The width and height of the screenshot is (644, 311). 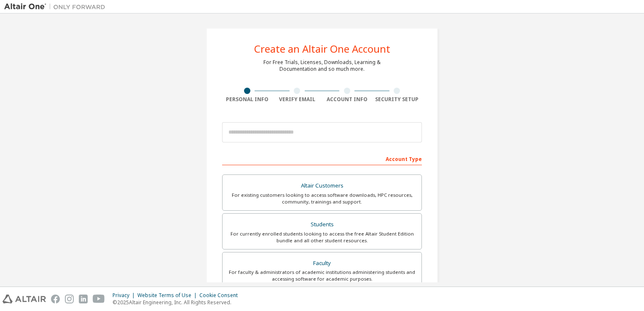 I want to click on img: linkedin.svg, so click(x=83, y=299).